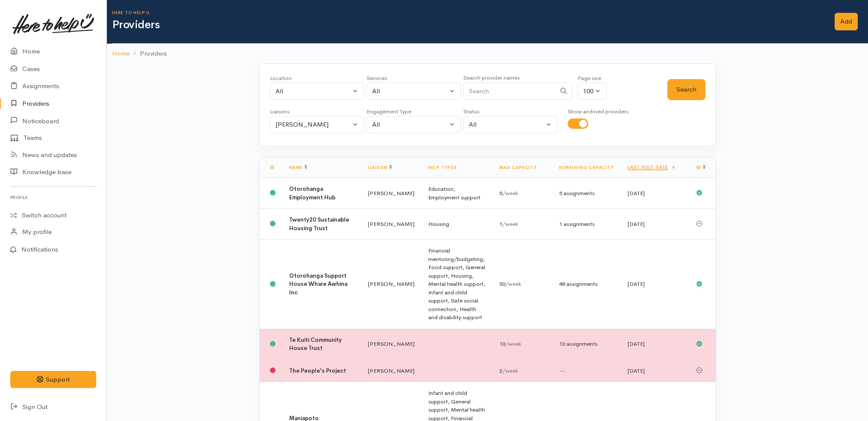  I want to click on div: 10, so click(522, 344).